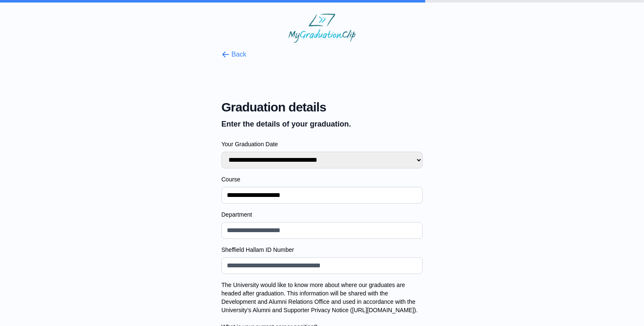 The image size is (644, 326). What do you see at coordinates (322, 214) in the screenshot?
I see `label: Department` at bounding box center [322, 214].